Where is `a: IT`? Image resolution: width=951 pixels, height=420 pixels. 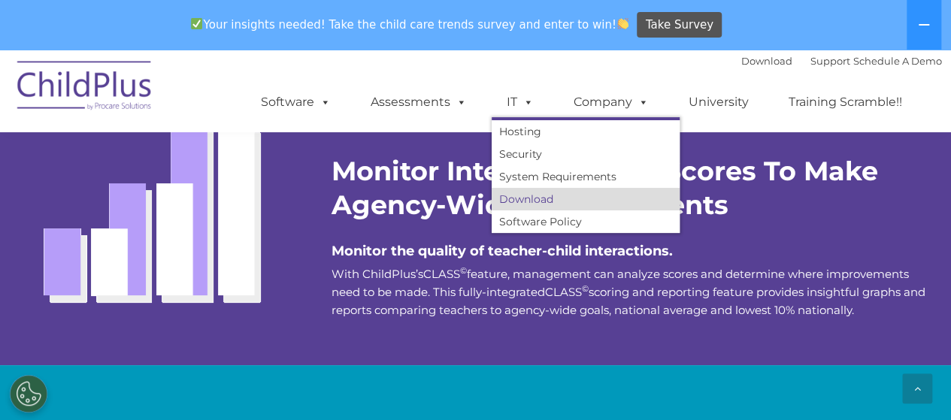
a: IT is located at coordinates (520, 102).